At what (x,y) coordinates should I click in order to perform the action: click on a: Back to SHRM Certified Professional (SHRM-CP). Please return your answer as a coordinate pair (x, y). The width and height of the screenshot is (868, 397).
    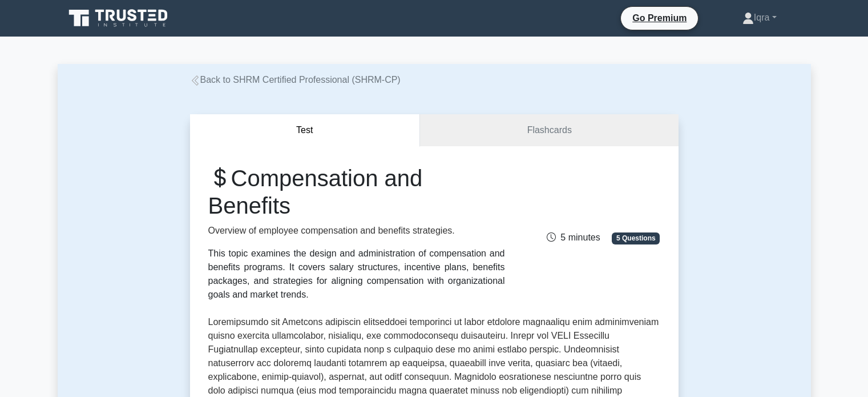
    Looking at the image, I should click on (295, 80).